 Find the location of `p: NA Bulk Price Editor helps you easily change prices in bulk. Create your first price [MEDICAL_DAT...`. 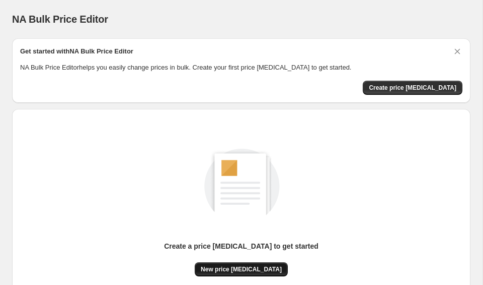

p: NA Bulk Price Editor helps you easily change prices in bulk. Create your first price [MEDICAL_DAT... is located at coordinates (241, 67).